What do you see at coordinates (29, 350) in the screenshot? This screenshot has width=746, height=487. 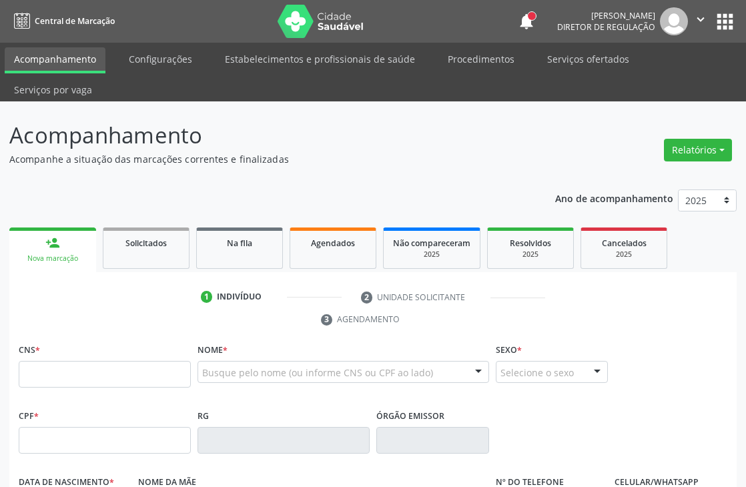 I see `label: CNS` at bounding box center [29, 350].